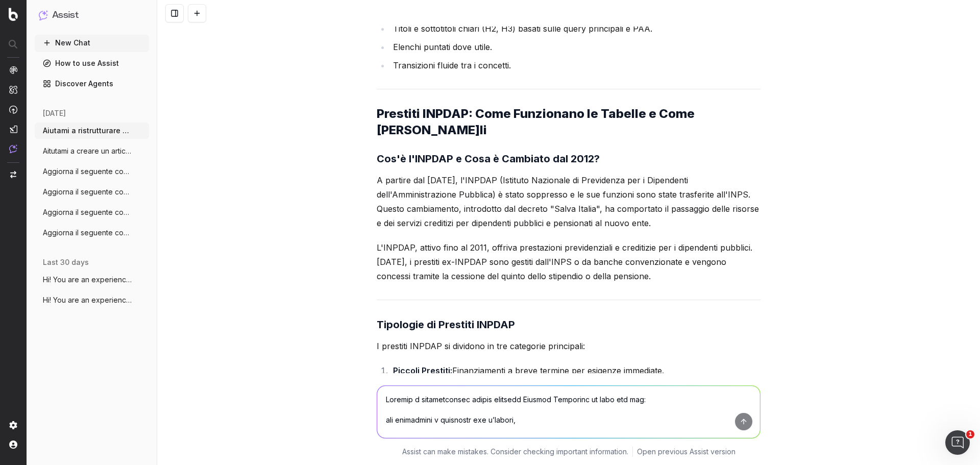 The width and height of the screenshot is (980, 465). Describe the element at coordinates (13, 445) in the screenshot. I see `img: My account` at that location.